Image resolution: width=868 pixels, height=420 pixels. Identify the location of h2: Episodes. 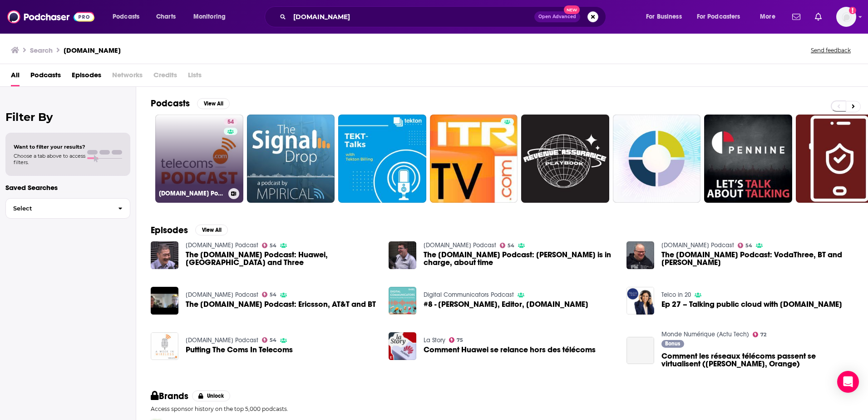
(169, 230).